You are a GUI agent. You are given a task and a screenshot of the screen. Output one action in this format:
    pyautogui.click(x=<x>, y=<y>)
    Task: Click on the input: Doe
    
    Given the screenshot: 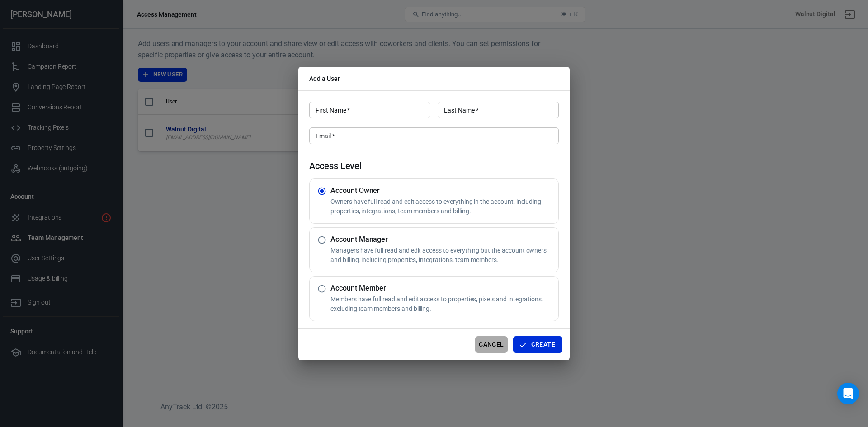 What is the action you would take?
    pyautogui.click(x=498, y=110)
    